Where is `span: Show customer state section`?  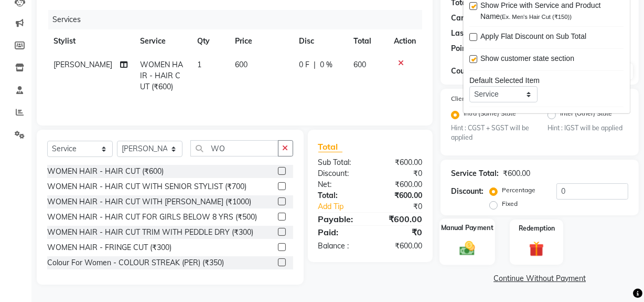
span: Show customer state section is located at coordinates (527, 60).